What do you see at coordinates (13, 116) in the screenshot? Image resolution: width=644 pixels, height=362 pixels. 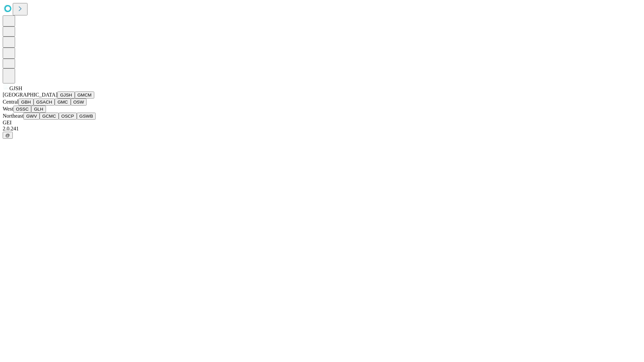 I see `span: Northeast` at bounding box center [13, 116].